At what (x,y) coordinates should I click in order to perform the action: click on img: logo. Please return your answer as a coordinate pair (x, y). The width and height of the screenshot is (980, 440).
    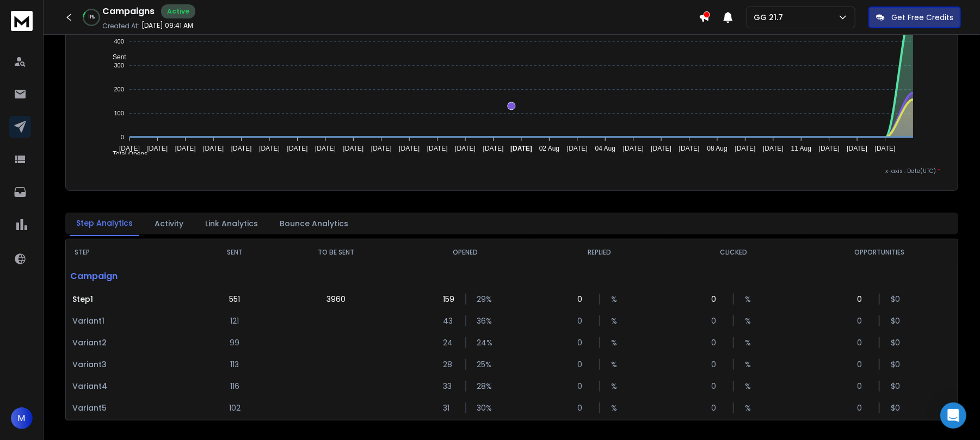
    Looking at the image, I should click on (22, 21).